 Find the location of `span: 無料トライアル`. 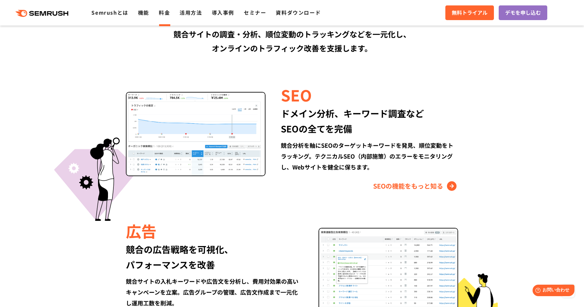

span: 無料トライアル is located at coordinates (470, 13).